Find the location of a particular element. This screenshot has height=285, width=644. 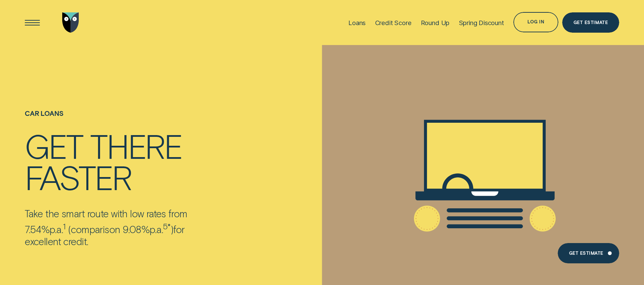

h4: Get there faster is located at coordinates (123, 161).